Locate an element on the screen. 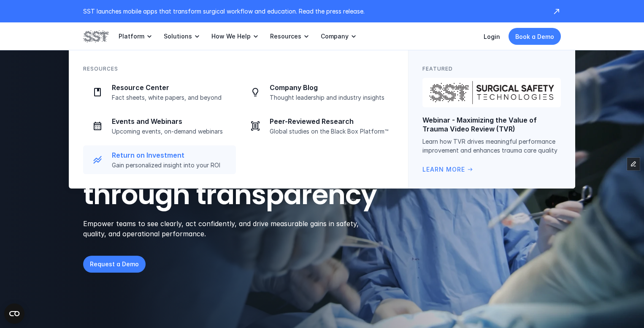 This screenshot has height=328, width=644. a: Lightbulb iconCompany BlogThought leadership and industry insights is located at coordinates (318, 92).